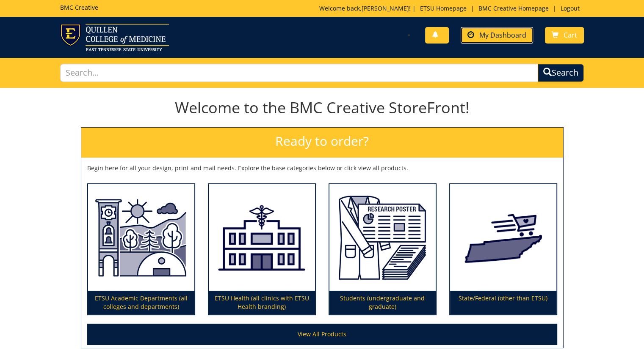 The height and width of the screenshot is (349, 644). What do you see at coordinates (262, 303) in the screenshot?
I see `p: ETSU Health (all clinics with ETSU Health branding)` at bounding box center [262, 303].